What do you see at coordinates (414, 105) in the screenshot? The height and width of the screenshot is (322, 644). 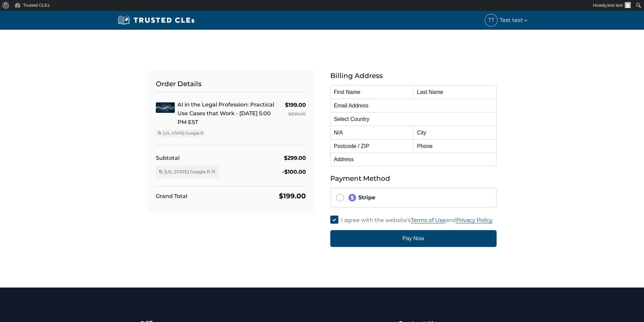 I see `input: Email Address` at bounding box center [414, 105].